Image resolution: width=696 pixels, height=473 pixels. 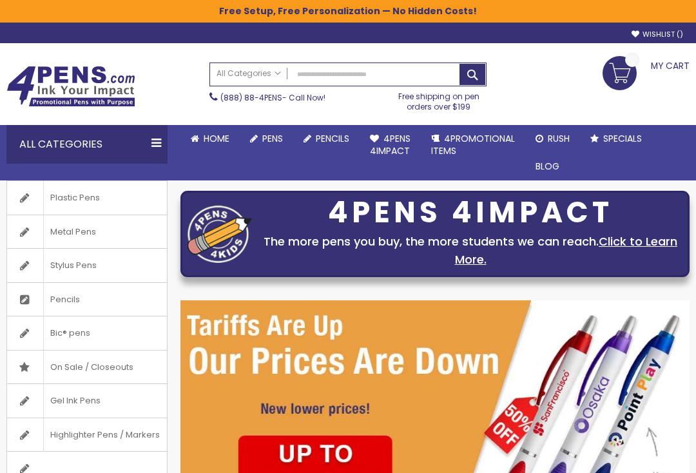 I want to click on span: All Categories, so click(x=249, y=73).